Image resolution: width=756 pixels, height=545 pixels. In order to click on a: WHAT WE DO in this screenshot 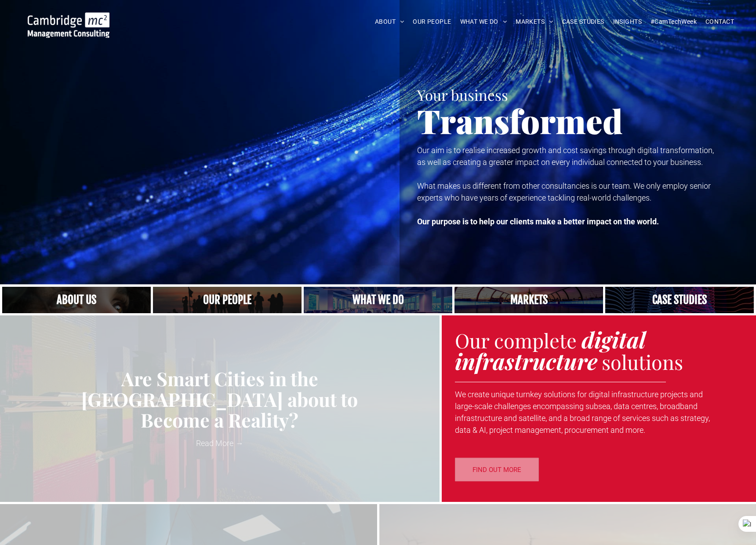, I will do `click(483, 21)`.